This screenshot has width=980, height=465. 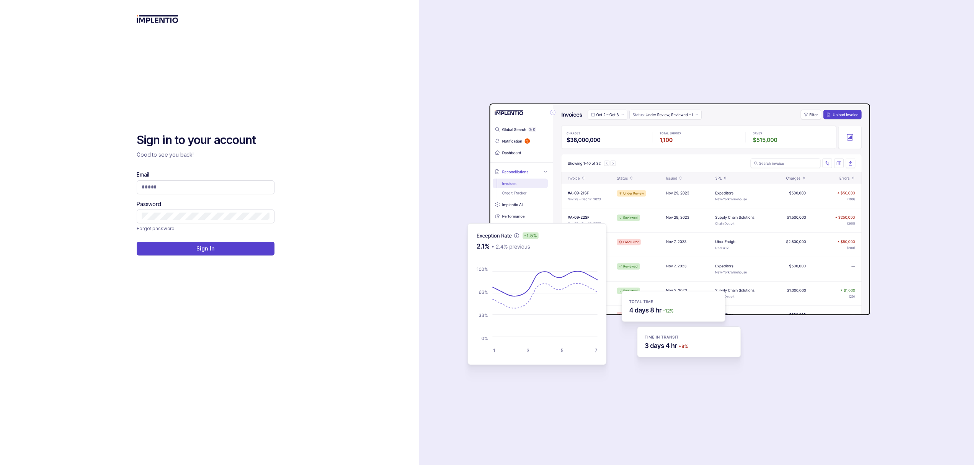 I want to click on p: Forgot password, so click(x=155, y=229).